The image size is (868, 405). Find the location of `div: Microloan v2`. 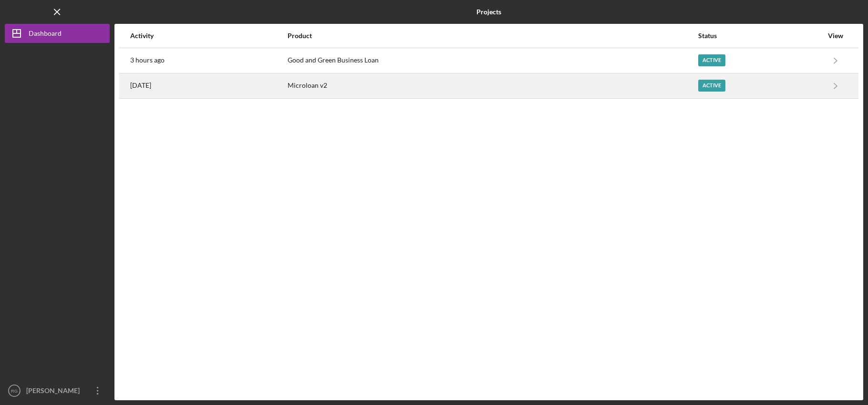

div: Microloan v2 is located at coordinates (492, 86).